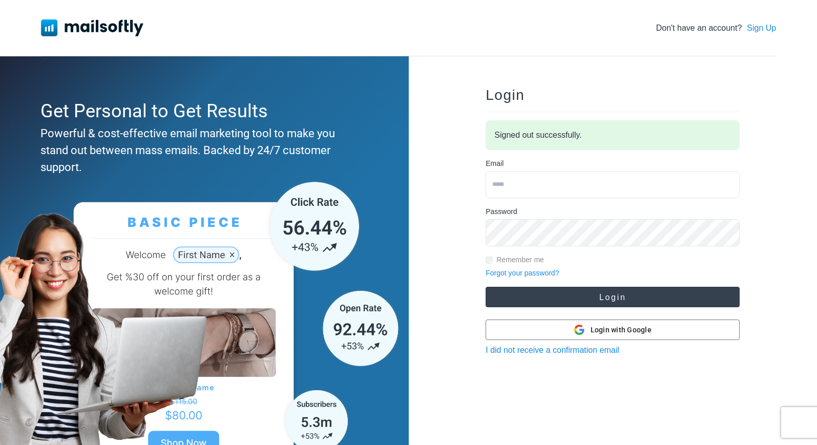  I want to click on div: Powerful & cost-effective email marketing tool to make you stand out between mass emails. Backed ..., so click(202, 150).